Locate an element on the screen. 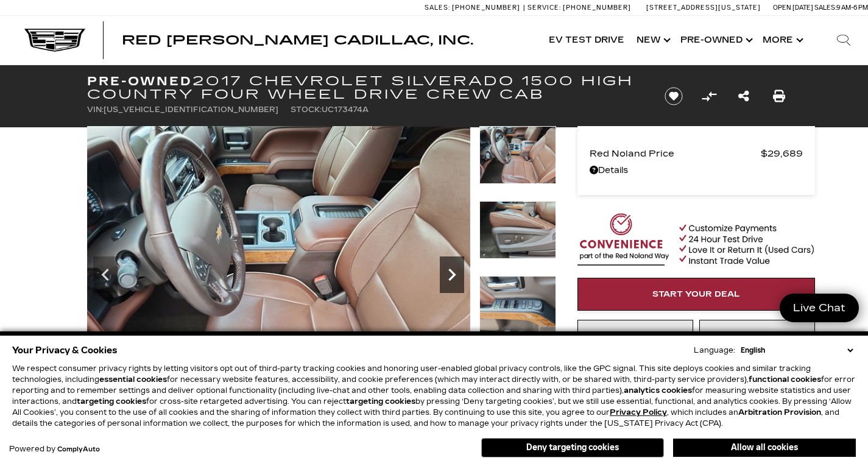  a: New is located at coordinates (653, 40).